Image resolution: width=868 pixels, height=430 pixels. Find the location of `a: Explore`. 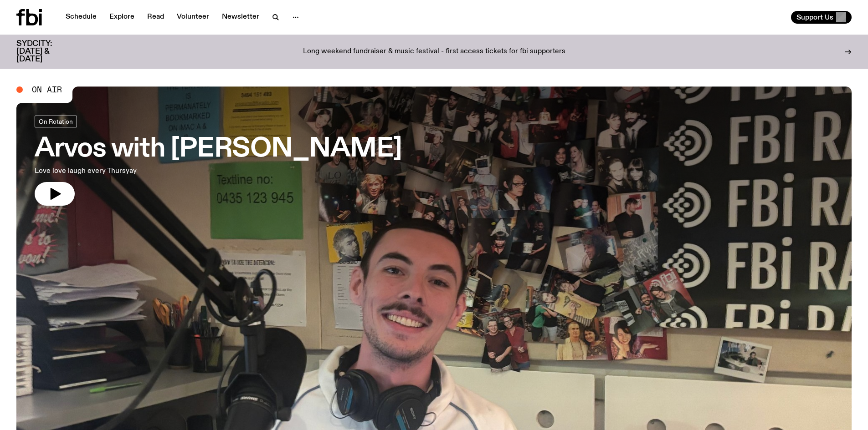

a: Explore is located at coordinates (122, 18).